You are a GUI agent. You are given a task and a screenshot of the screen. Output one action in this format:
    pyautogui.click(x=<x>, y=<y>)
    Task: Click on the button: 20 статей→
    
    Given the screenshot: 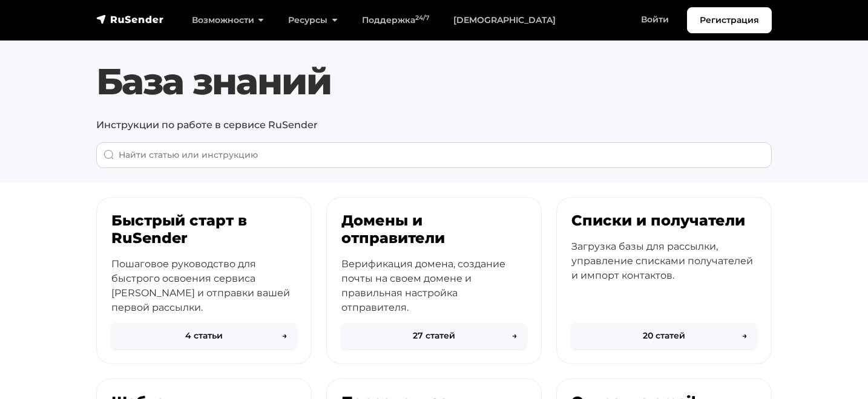 What is the action you would take?
    pyautogui.click(x=664, y=336)
    